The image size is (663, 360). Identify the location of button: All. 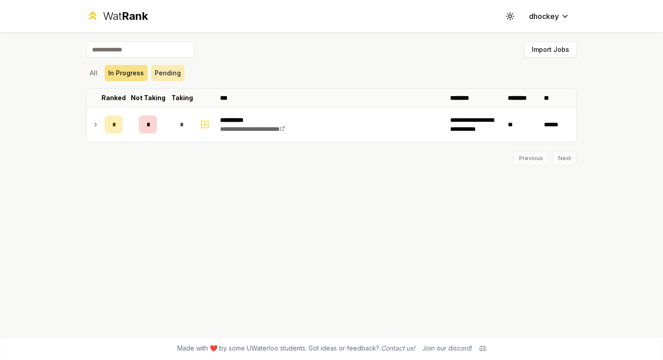
(93, 73).